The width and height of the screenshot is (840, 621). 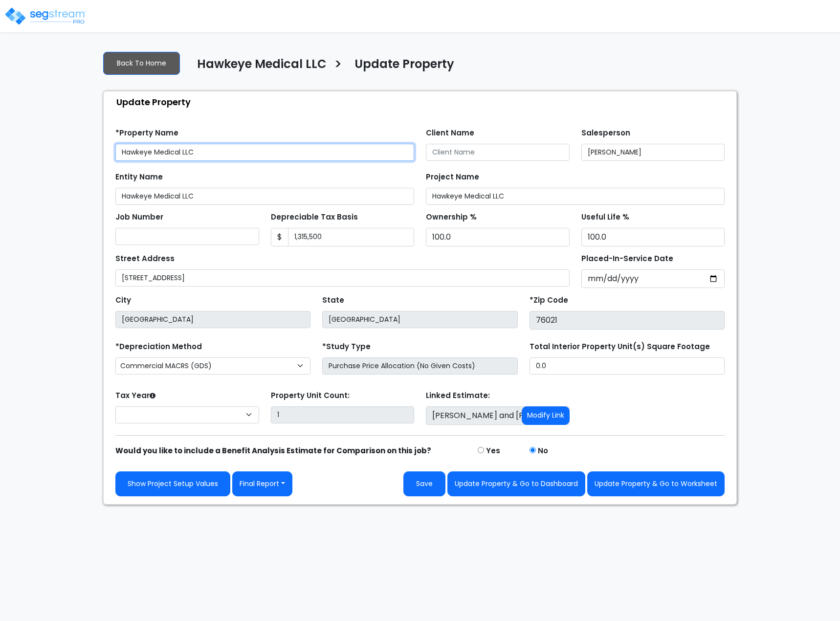 I want to click on label: Project Name, so click(x=453, y=177).